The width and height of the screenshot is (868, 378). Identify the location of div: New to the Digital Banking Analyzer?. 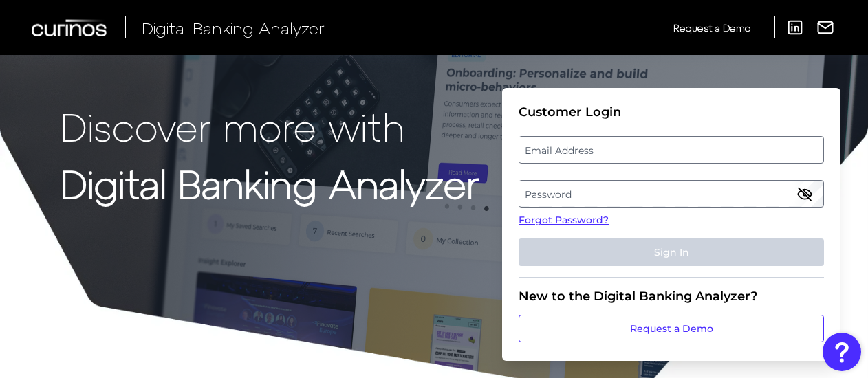
(671, 296).